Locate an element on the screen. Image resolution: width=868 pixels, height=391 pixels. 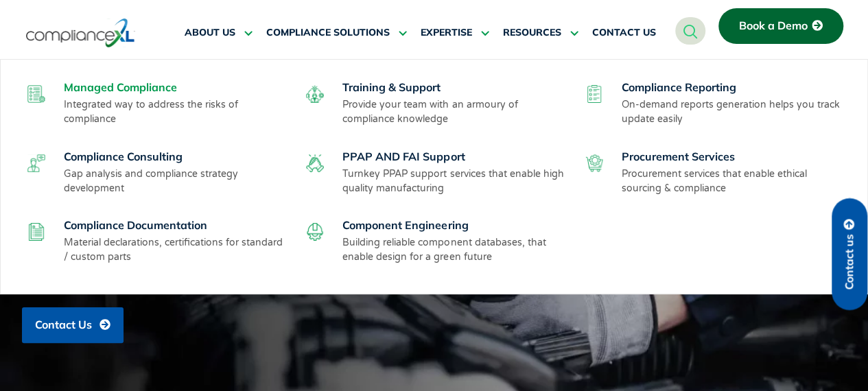
a: Component Engineering is located at coordinates (405, 225).